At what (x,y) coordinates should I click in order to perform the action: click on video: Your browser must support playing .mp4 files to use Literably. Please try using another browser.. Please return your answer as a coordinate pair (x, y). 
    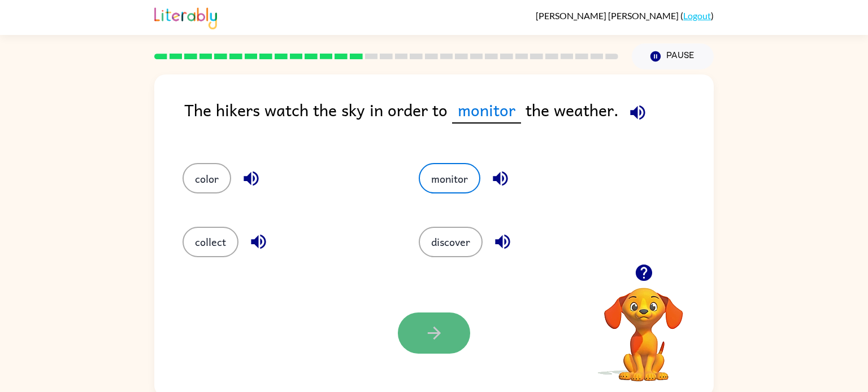
    Looking at the image, I should click on (643, 327).